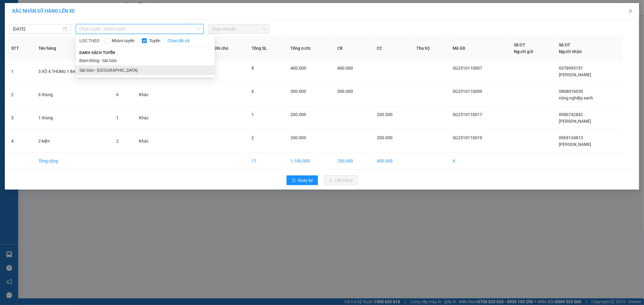 The height and width of the screenshot is (305, 644). I want to click on td: 6 thùng, so click(72, 95).